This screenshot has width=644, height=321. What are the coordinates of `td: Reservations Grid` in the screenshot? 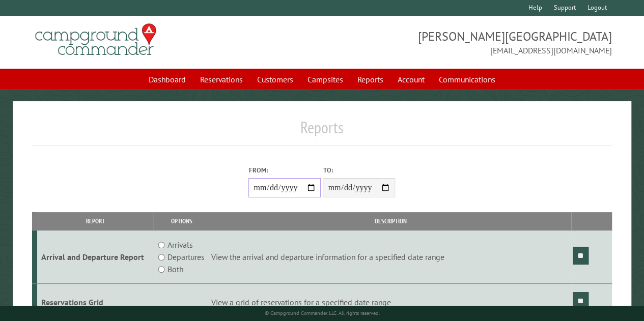 It's located at (95, 302).